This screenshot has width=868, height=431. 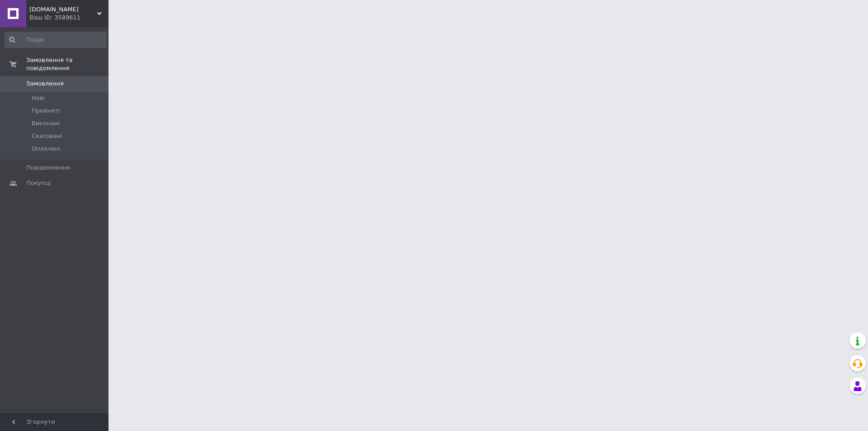 What do you see at coordinates (38, 183) in the screenshot?
I see `span: Покупці` at bounding box center [38, 183].